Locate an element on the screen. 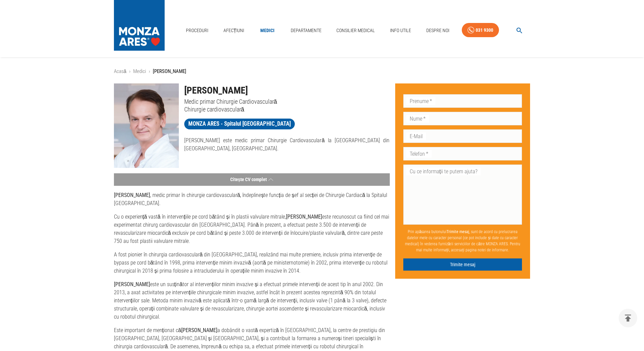 The height and width of the screenshot is (351, 644). a: Proceduri is located at coordinates (197, 30).